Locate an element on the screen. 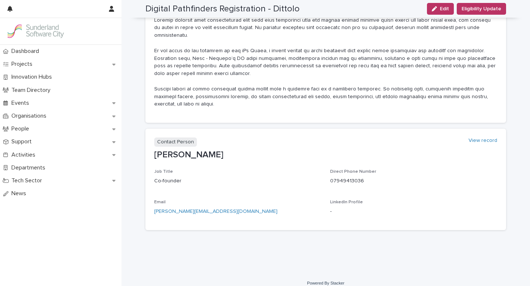  p: Innovation Hubs is located at coordinates (33, 77).